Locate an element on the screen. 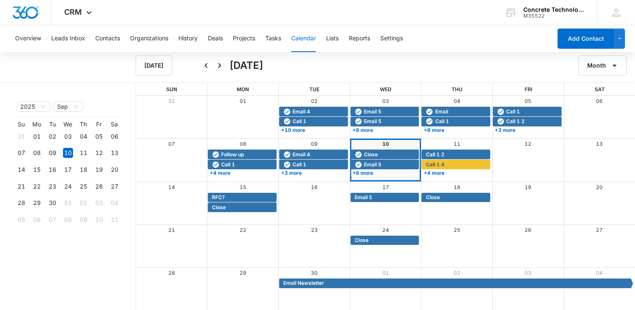  td: 2025-09-28 is located at coordinates (21, 203).